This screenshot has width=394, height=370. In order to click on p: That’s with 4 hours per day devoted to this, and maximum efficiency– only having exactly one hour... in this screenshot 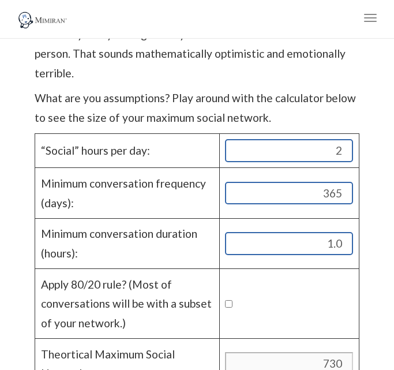, I will do `click(197, 44)`.